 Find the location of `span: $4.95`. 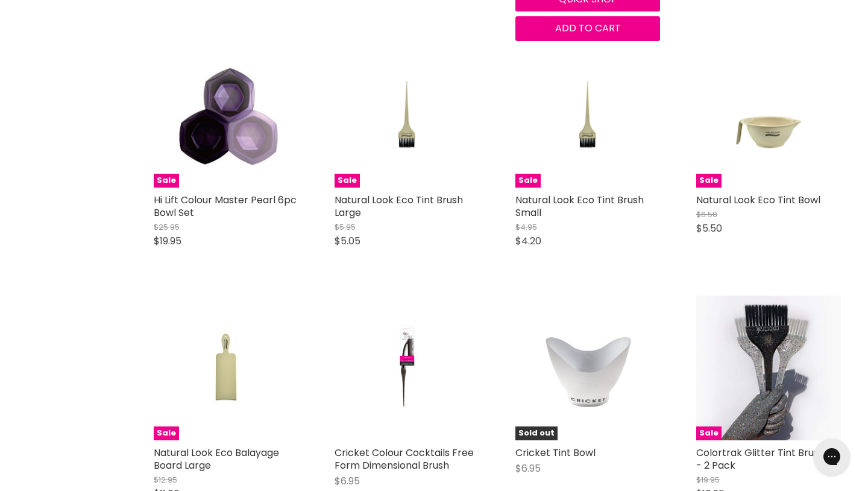

span: $4.95 is located at coordinates (526, 227).